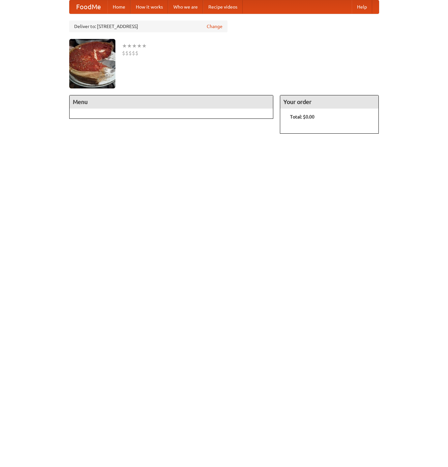 This screenshot has height=467, width=448. I want to click on a: Help, so click(362, 7).